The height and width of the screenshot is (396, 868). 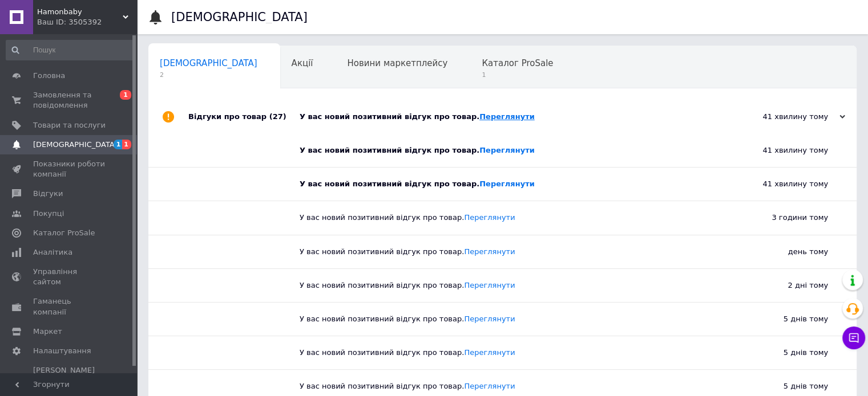 I want to click on span: 2, so click(x=208, y=75).